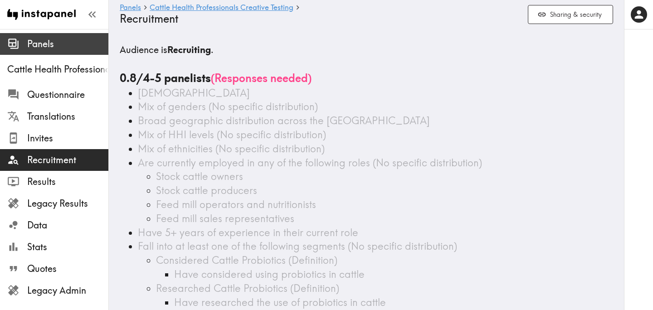 This screenshot has height=310, width=653. Describe the element at coordinates (68, 95) in the screenshot. I see `span: Questionnaire` at that location.